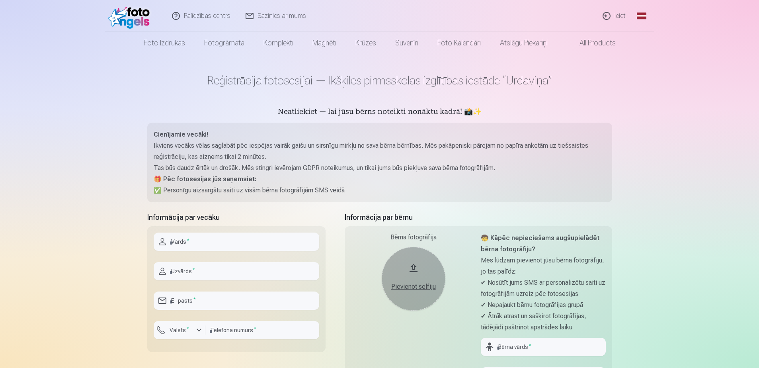  Describe the element at coordinates (544, 266) in the screenshot. I see `p: Mēs lūdzam pievienot jūsu bērna fotogrāfiju, jo tas palīdz:` at that location.